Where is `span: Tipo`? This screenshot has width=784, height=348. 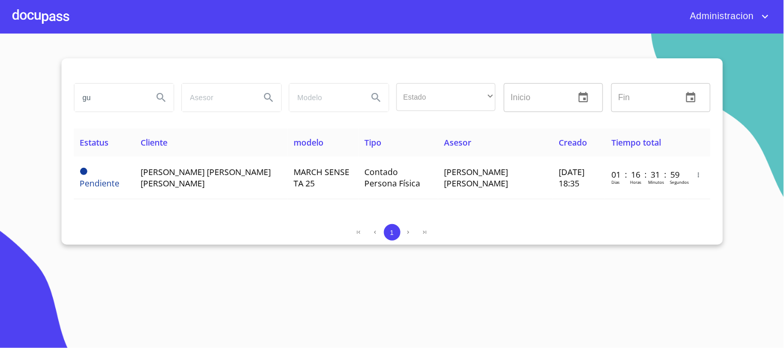 span: Tipo is located at coordinates (373, 143).